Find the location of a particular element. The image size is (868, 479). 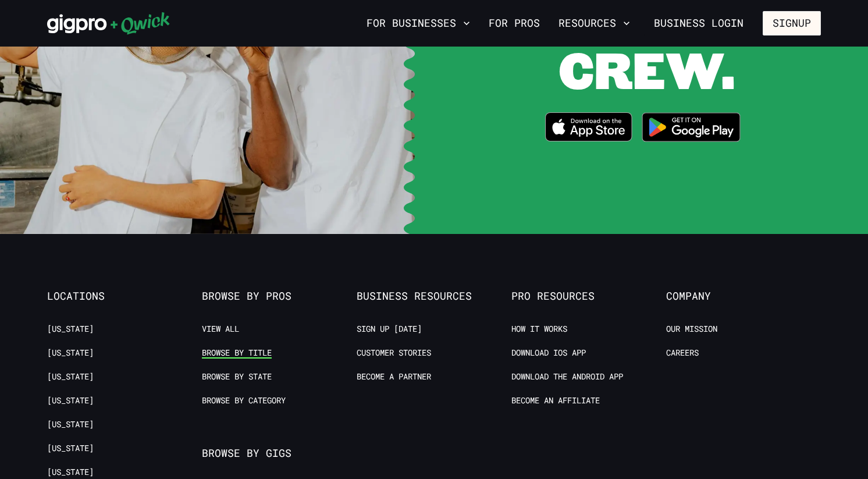

a: Download the Android App is located at coordinates (567, 376).